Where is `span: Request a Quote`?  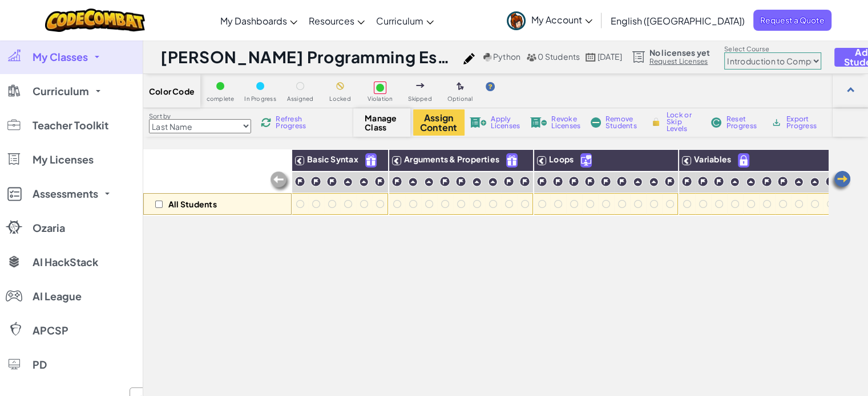
span: Request a Quote is located at coordinates (793, 20).